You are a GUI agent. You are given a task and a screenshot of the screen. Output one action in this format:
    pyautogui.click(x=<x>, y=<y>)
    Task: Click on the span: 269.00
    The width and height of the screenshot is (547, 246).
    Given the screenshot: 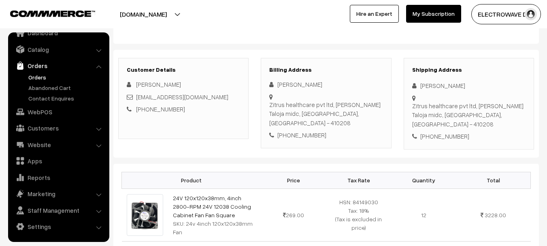 What is the action you would take?
    pyautogui.click(x=293, y=214)
    